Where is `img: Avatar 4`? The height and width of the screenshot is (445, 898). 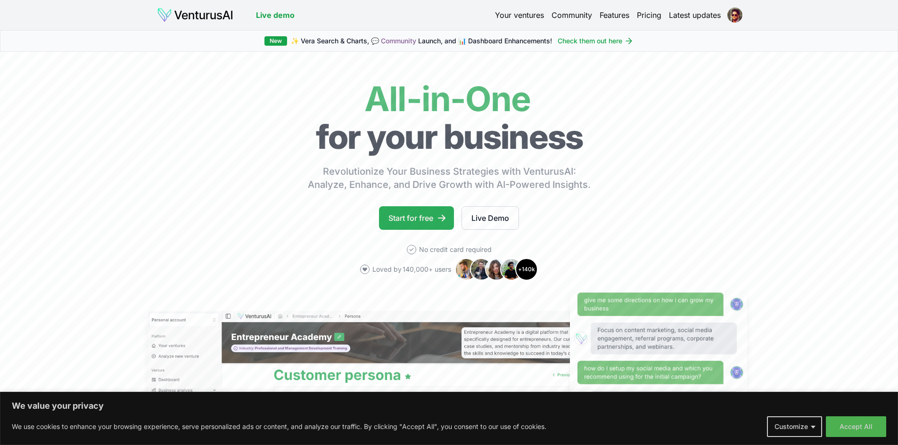
img: Avatar 4 is located at coordinates (511, 270).